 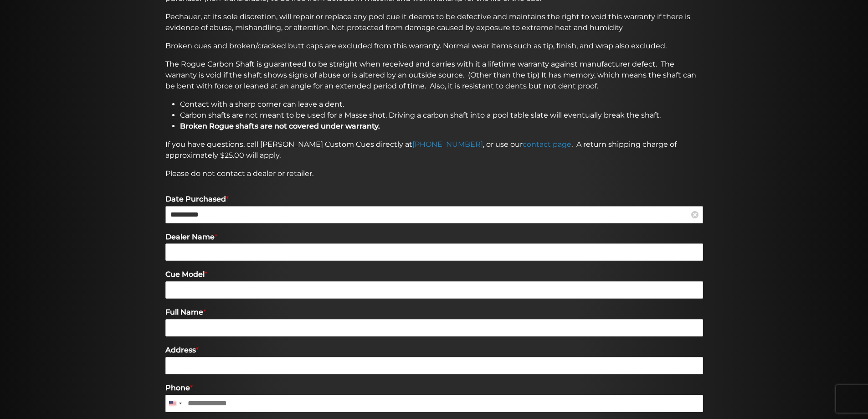 I want to click on p: Broken cues and broken/cracked butt caps are excluded from this warranty. Normal wear items such ..., so click(x=434, y=46).